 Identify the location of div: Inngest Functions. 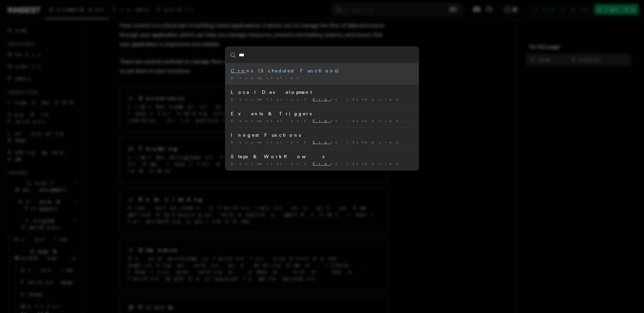
(322, 135).